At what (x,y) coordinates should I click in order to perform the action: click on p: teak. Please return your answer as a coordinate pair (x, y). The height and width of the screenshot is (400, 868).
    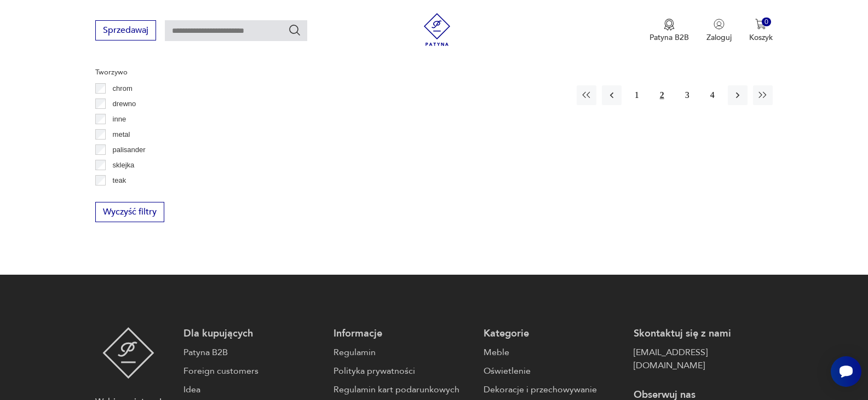
    Looking at the image, I should click on (119, 181).